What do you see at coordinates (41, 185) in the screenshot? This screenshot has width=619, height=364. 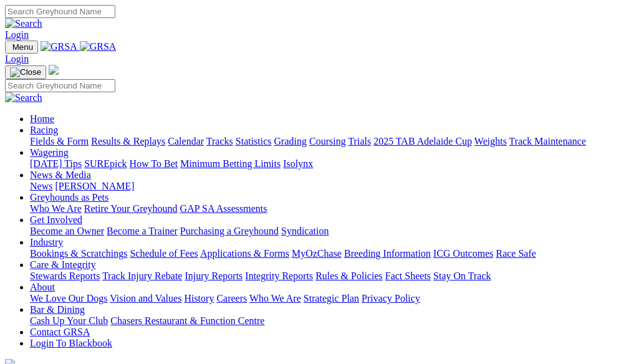 I see `a: News` at bounding box center [41, 185].